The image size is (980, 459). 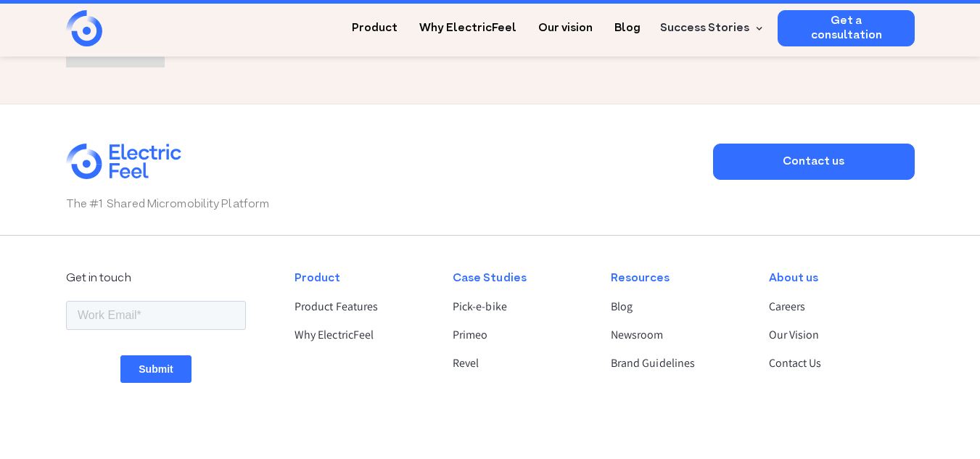 I want to click on a: Newsroom, so click(x=677, y=335).